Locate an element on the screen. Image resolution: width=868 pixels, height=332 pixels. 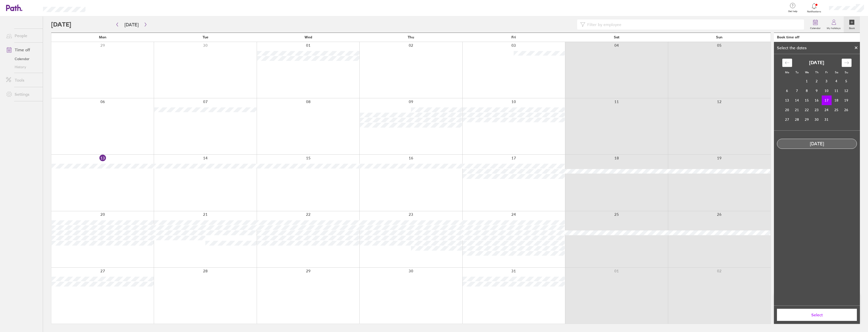
label: My holidays is located at coordinates (834, 28).